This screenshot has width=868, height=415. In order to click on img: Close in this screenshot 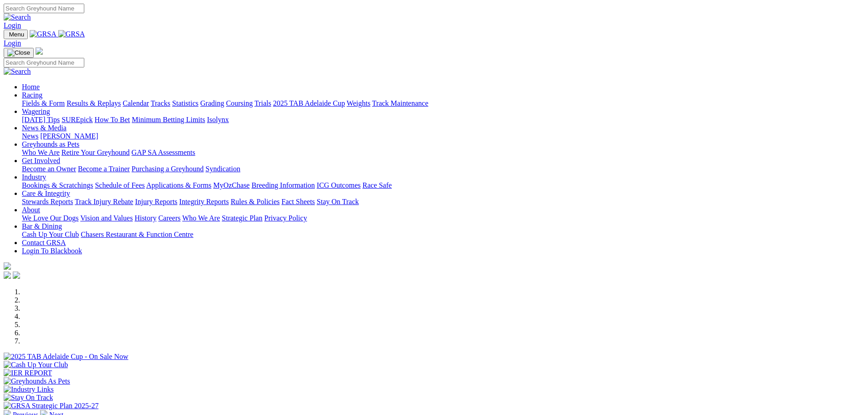, I will do `click(19, 53)`.